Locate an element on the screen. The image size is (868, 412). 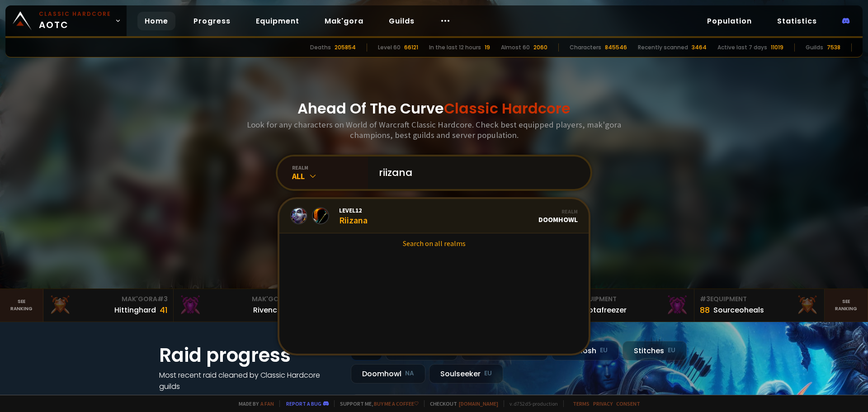
div: Realm is located at coordinates (558, 211).